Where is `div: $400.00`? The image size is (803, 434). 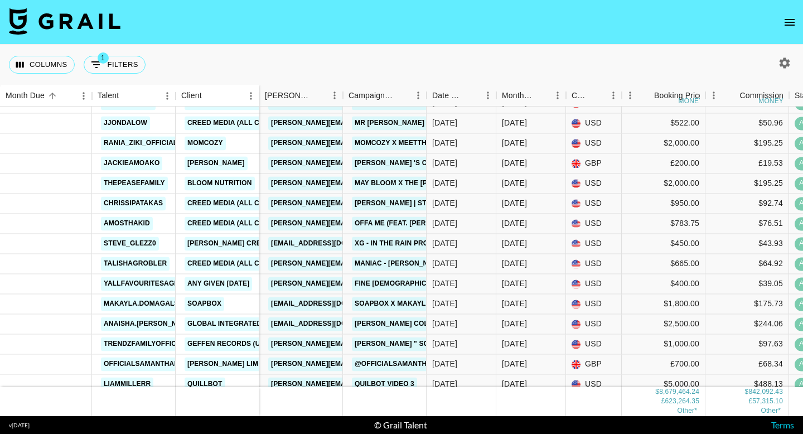 div: $400.00 is located at coordinates (663, 284).